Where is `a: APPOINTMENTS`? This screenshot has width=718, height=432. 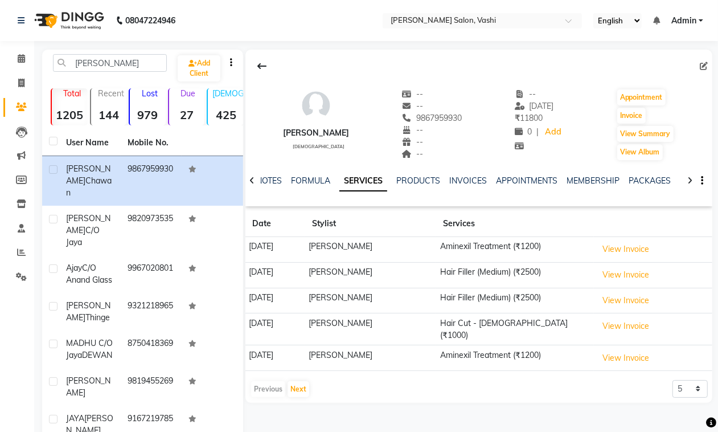 a: APPOINTMENTS is located at coordinates (527, 181).